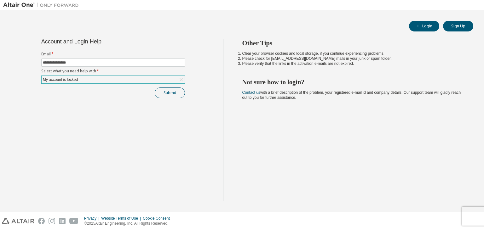 This screenshot has width=484, height=230. What do you see at coordinates (251, 93) in the screenshot?
I see `a: Contact us` at bounding box center [251, 93].